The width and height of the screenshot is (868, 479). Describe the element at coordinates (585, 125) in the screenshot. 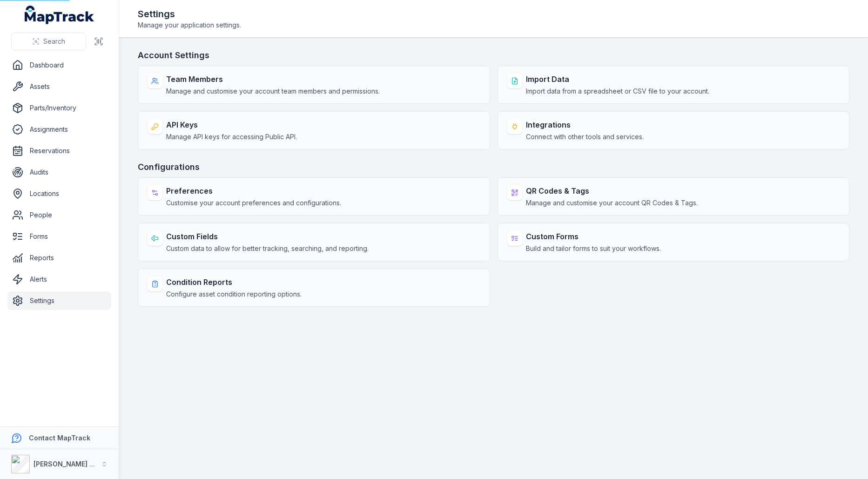

I see `strong: Integrations` at that location.